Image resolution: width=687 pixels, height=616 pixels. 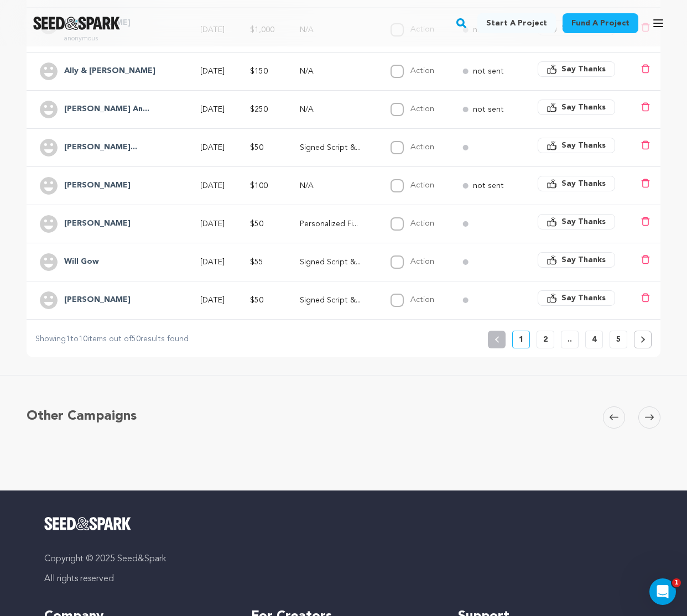 What do you see at coordinates (98, 300) in the screenshot?
I see `h4: Chris King` at bounding box center [98, 300].